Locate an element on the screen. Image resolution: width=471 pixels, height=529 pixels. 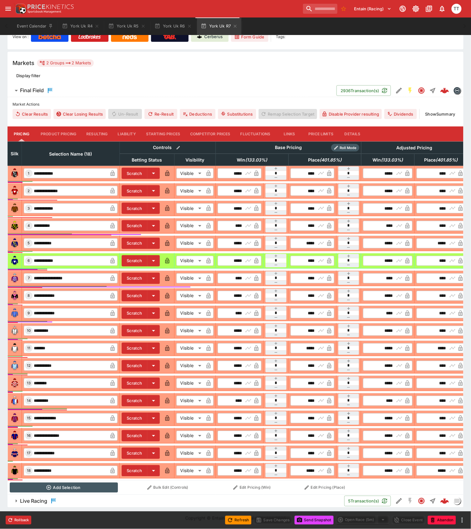
button: Rollback is located at coordinates (18, 520).